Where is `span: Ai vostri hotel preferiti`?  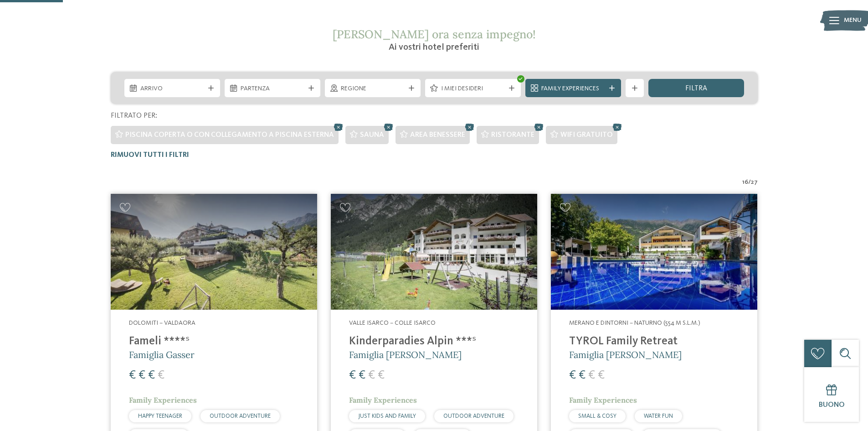 span: Ai vostri hotel preferiti is located at coordinates (434, 47).